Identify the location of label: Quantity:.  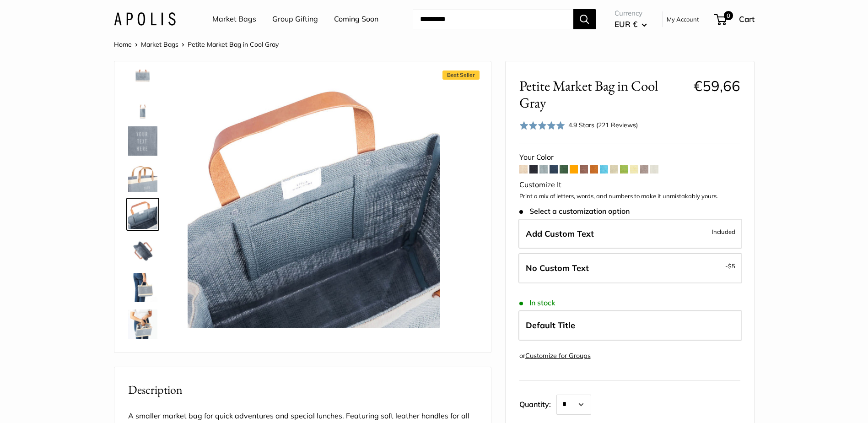
(538, 403).